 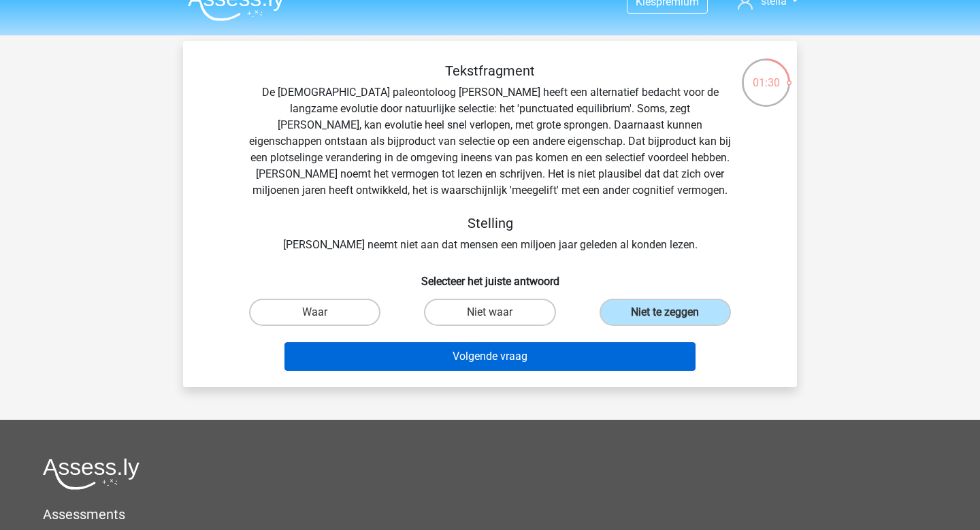 What do you see at coordinates (490, 357) in the screenshot?
I see `button: Volgende vraag` at bounding box center [490, 357].